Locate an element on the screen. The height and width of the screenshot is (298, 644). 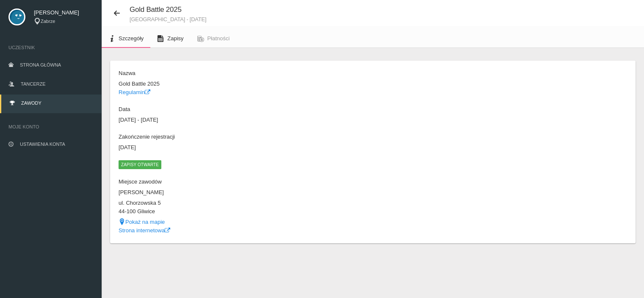
span: Zapisy is located at coordinates (175, 38).